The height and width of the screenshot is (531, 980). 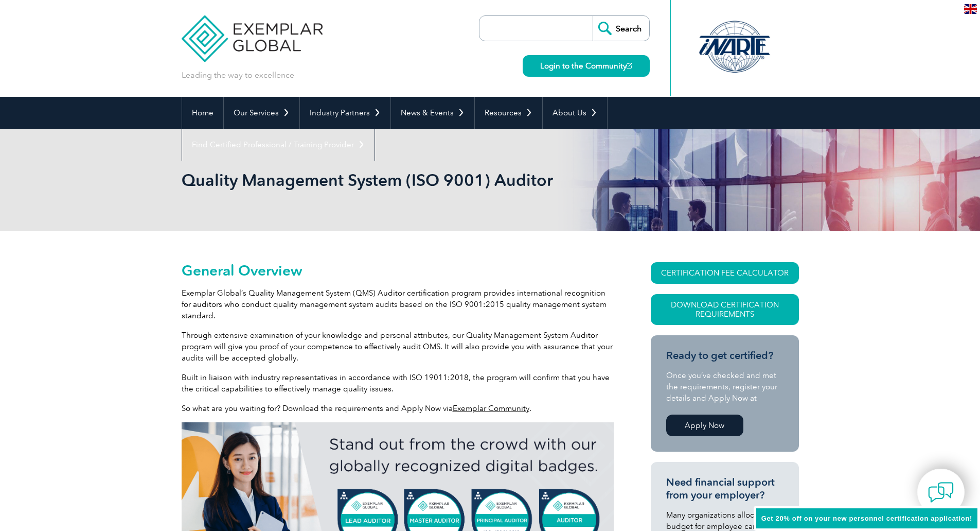 I want to click on h3: Need financial support from your employer?, so click(x=725, y=488).